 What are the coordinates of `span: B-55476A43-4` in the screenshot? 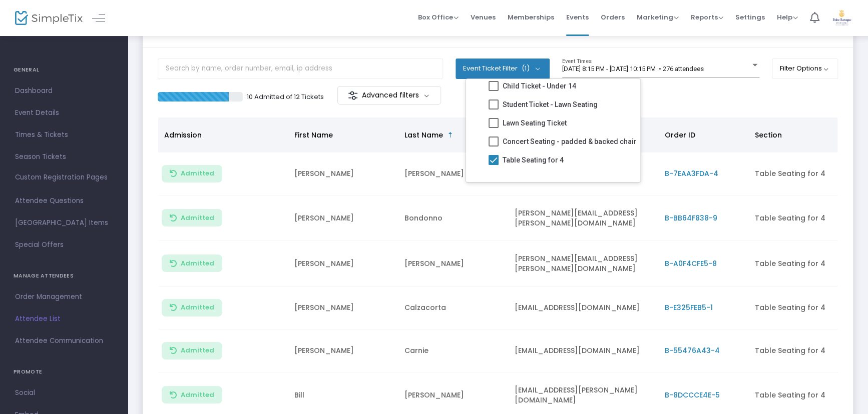 It's located at (692, 351).